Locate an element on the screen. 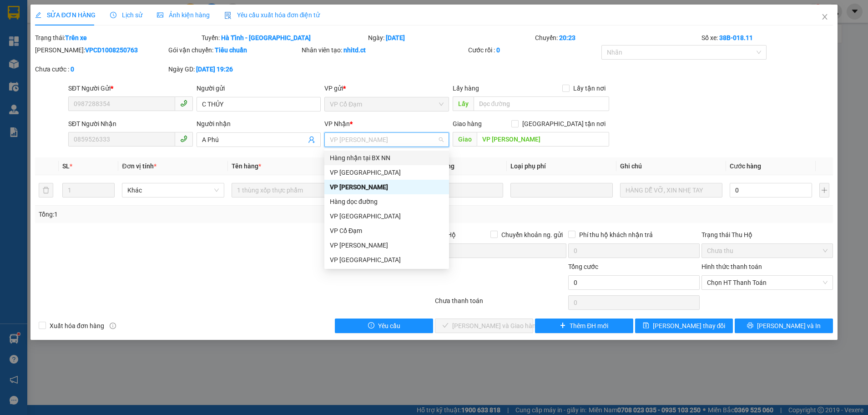 This screenshot has height=415, width=868. div: VP Cương Gián is located at coordinates (387, 245).